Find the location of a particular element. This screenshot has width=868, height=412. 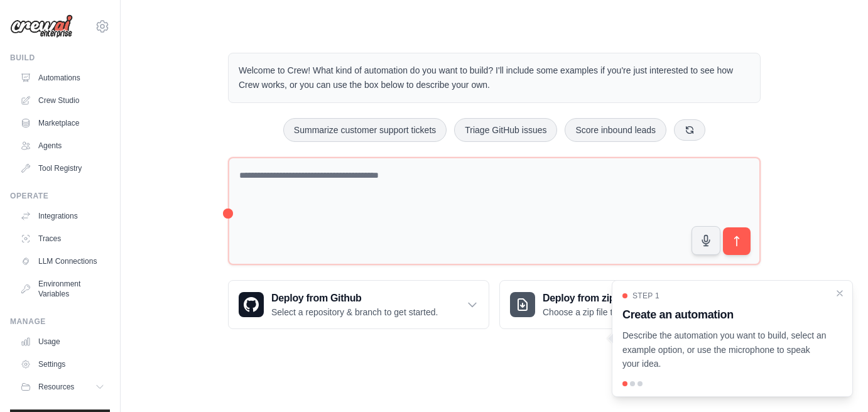

a: Marketplace is located at coordinates (62, 123).